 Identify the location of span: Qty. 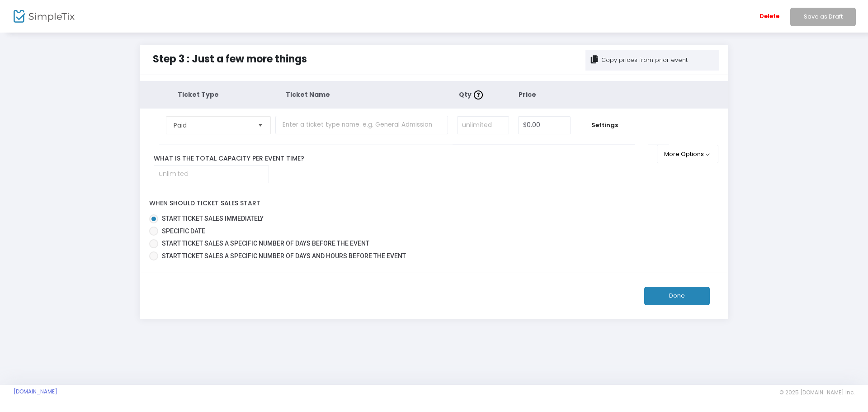
(472, 94).